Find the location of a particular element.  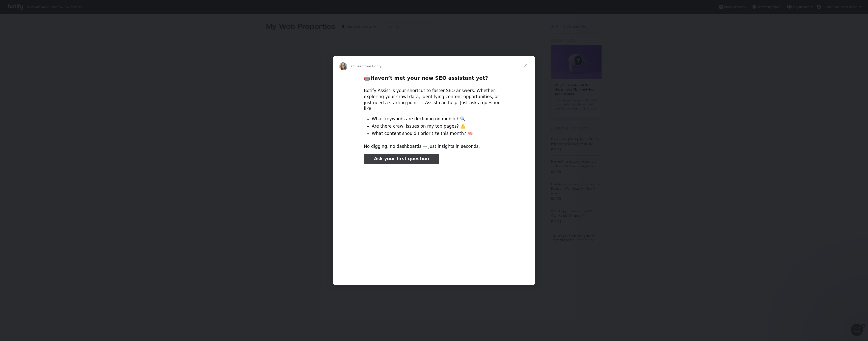

video: Play video is located at coordinates (434, 221).